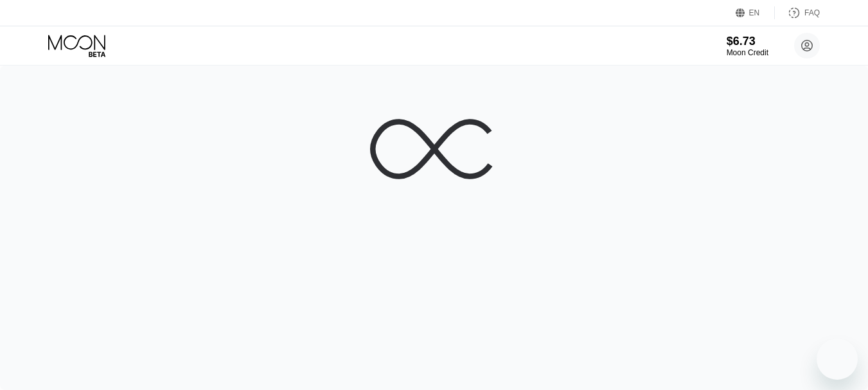 Image resolution: width=868 pixels, height=390 pixels. I want to click on div: $6.73, so click(747, 41).